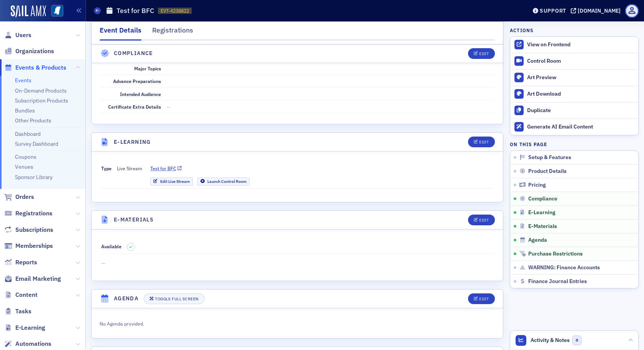 This screenshot has height=350, width=644. I want to click on a: View Homepage, so click(55, 11).